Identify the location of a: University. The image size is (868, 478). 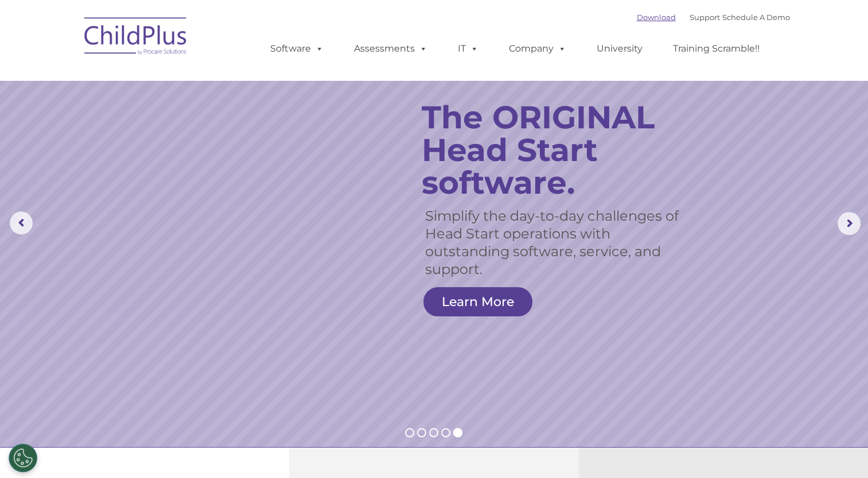
(620, 49).